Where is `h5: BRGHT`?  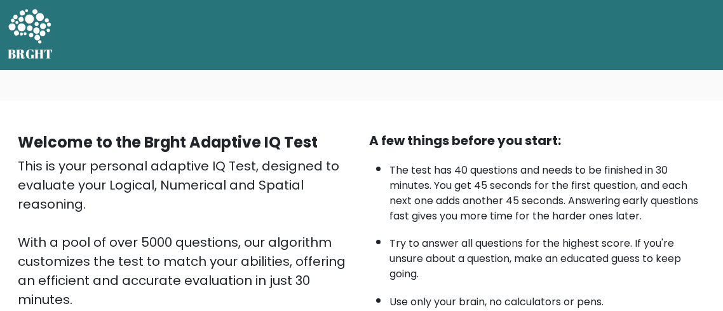
h5: BRGHT is located at coordinates (31, 54).